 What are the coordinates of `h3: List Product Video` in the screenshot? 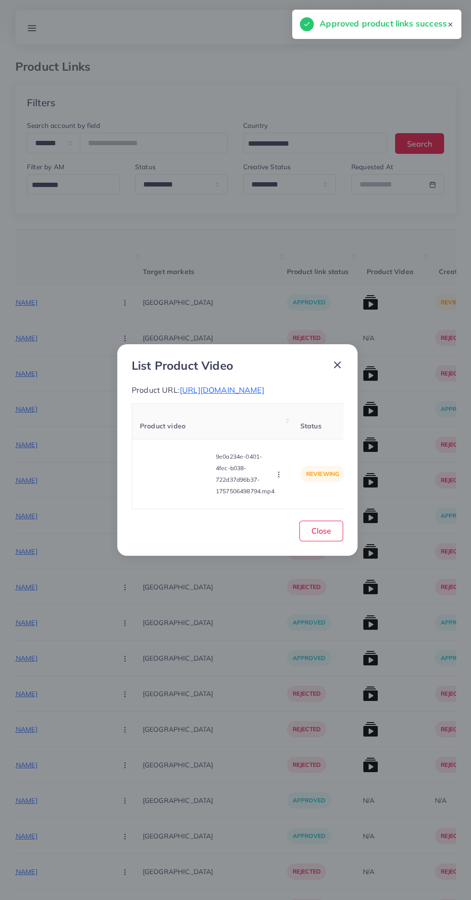 It's located at (182, 365).